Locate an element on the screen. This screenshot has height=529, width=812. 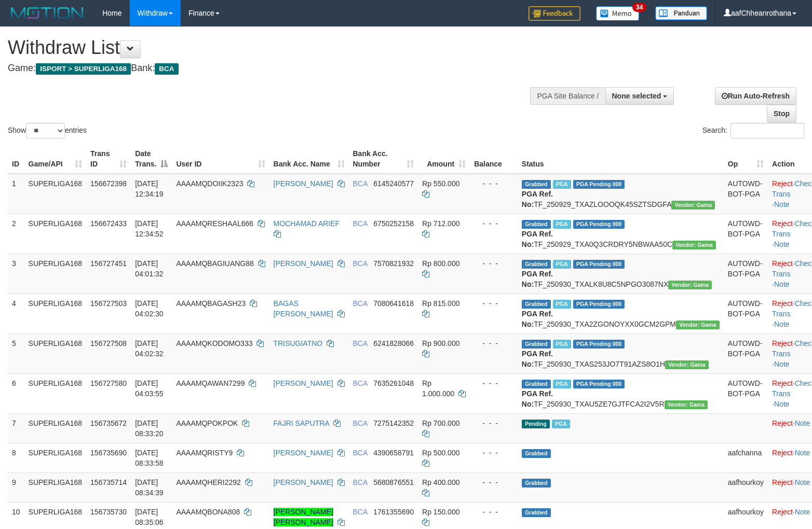
th: Balance is located at coordinates (494, 159).